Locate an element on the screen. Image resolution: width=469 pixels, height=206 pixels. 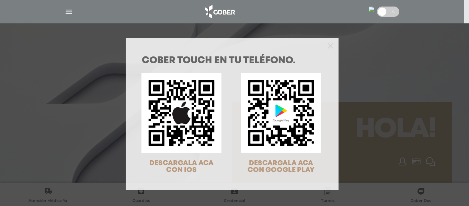
h1: COBER TOUCH en tu teléfono. is located at coordinates (232, 61).